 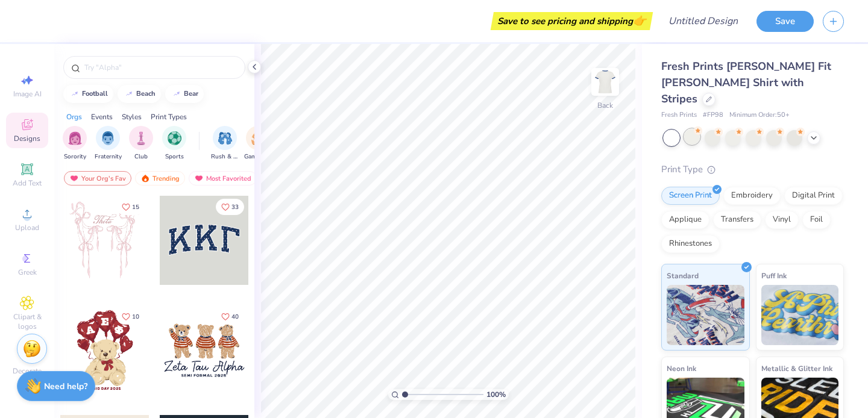 What do you see at coordinates (222, 178) in the screenshot?
I see `div: Most Favorited` at bounding box center [222, 178].